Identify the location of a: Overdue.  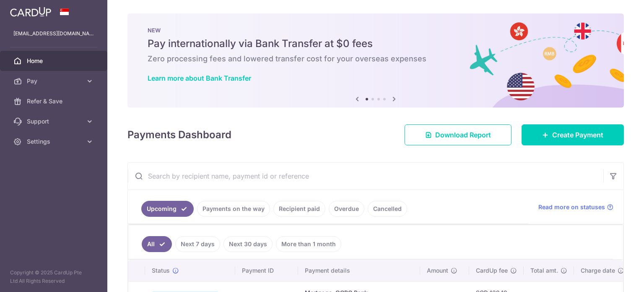
(347, 209).